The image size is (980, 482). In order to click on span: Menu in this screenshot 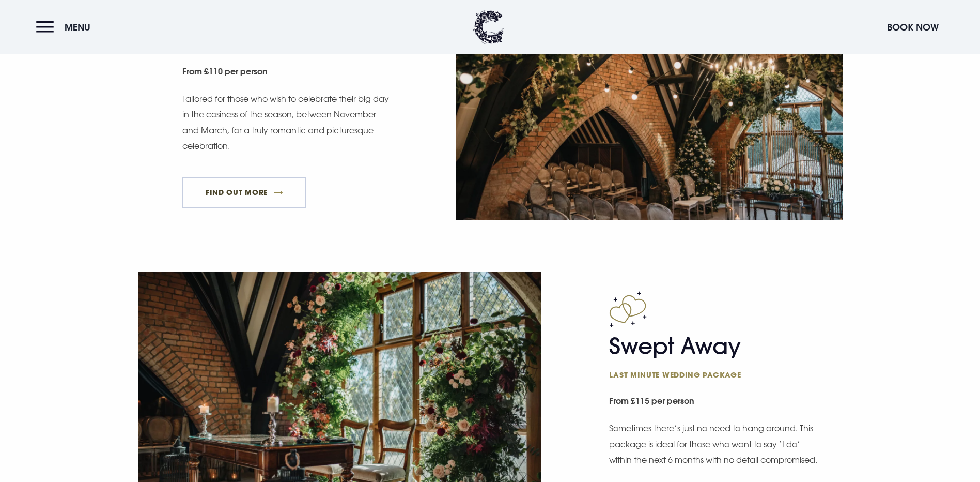, I will do `click(78, 27)`.